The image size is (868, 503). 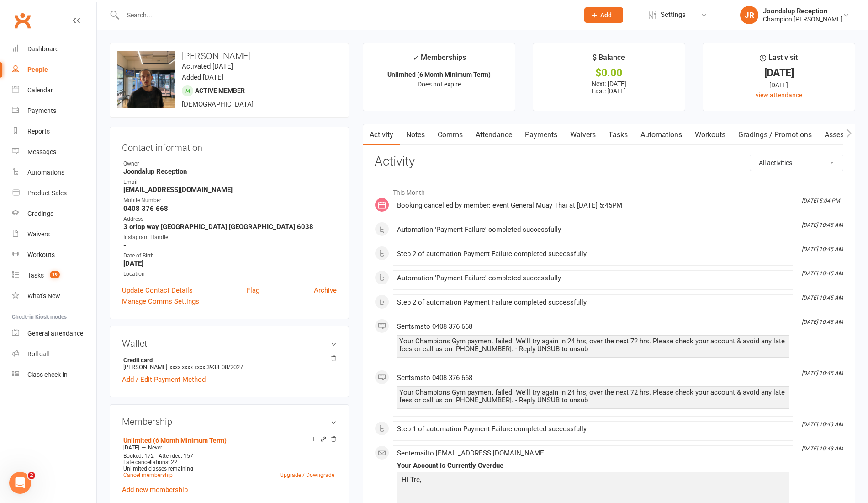 I want to click on div: Payments, so click(x=41, y=111).